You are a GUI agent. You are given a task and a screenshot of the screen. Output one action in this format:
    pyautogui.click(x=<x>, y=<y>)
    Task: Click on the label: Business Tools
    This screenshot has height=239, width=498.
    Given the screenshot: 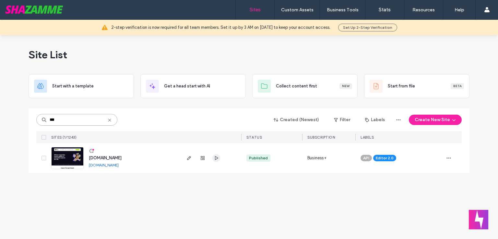 What is the action you would take?
    pyautogui.click(x=343, y=10)
    